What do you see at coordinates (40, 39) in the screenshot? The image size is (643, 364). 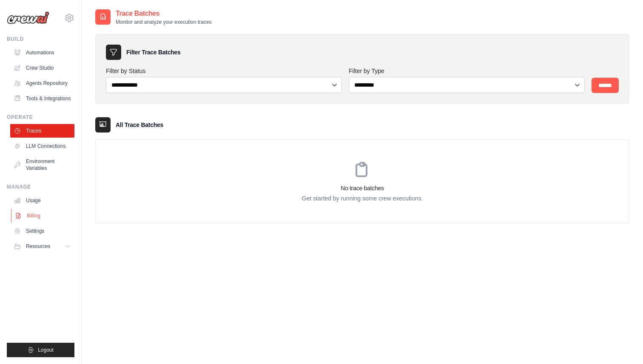 I see `div: Build` at bounding box center [40, 39].